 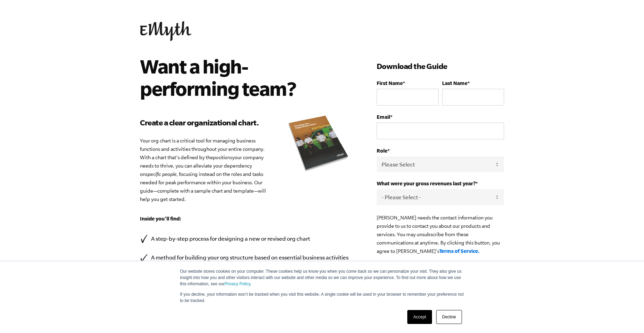 What do you see at coordinates (626, 316) in the screenshot?
I see `div: Chat Widget` at bounding box center [626, 316].